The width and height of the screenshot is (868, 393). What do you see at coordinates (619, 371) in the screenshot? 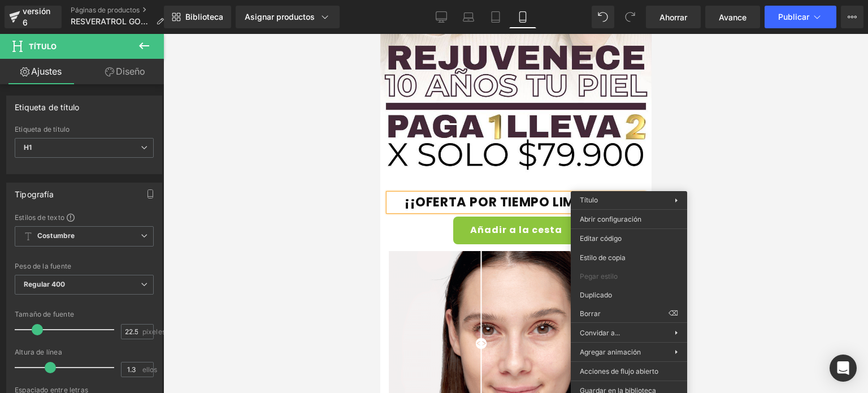
I see `font: Acciones de flujo abierto` at bounding box center [619, 371].